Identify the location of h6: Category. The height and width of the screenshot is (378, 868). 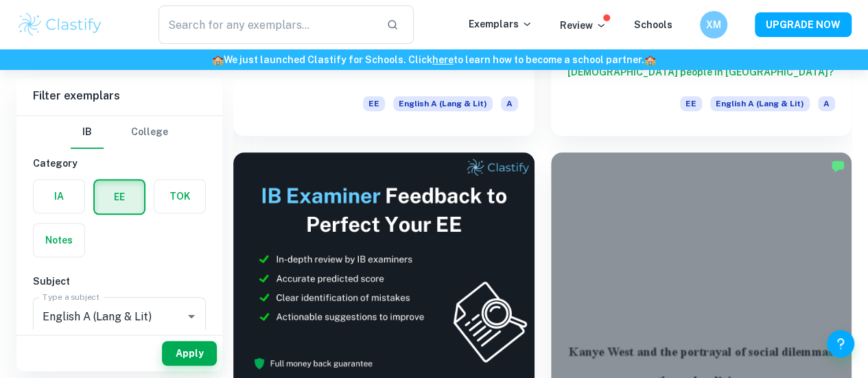
(120, 163).